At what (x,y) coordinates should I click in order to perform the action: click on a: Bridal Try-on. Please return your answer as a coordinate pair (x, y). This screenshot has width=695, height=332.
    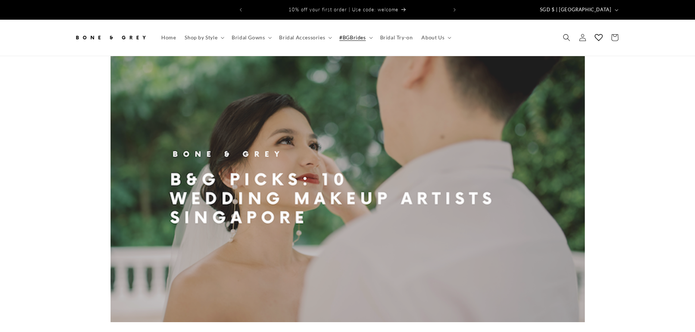
    Looking at the image, I should click on (396, 38).